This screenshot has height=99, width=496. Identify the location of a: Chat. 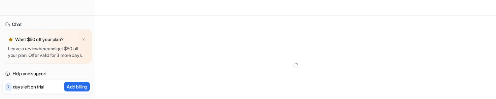
(47, 24).